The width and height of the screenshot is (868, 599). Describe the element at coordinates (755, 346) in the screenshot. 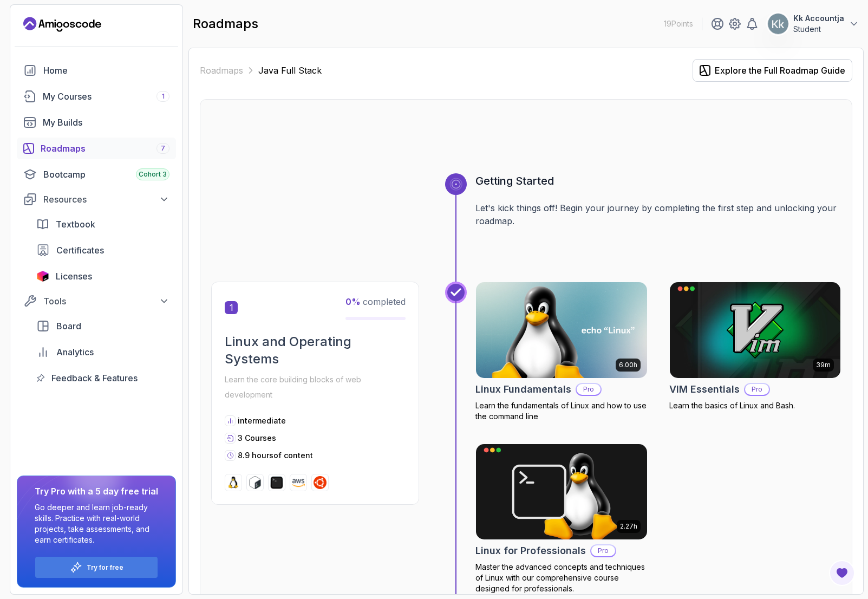

I see `a: VIM Essentials card39mVIM EssentialsProLearn the basics of Linux and Bash.` at that location.